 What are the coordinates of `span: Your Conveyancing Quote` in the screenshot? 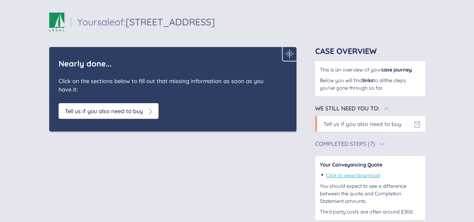 It's located at (351, 164).